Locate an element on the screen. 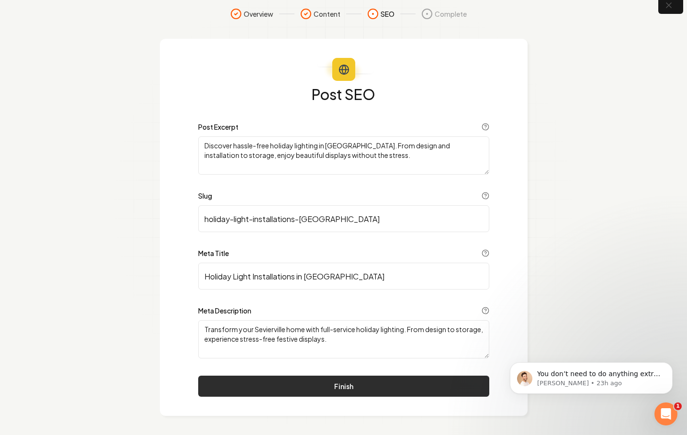  label: Post Excerpt is located at coordinates (218, 127).